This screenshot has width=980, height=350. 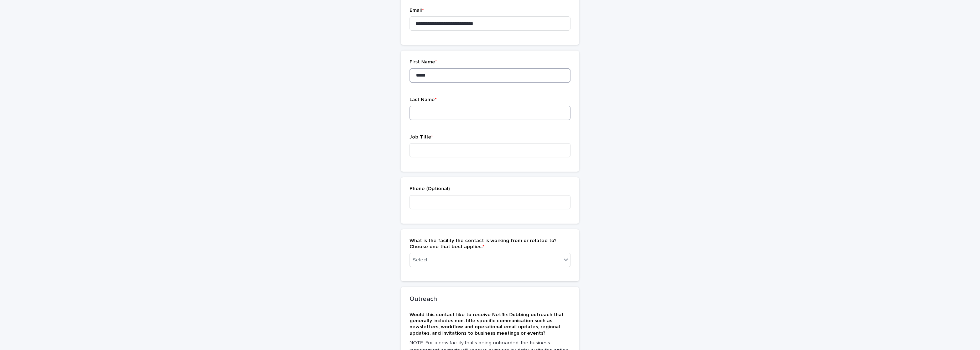 I want to click on span: First Name, so click(x=423, y=62).